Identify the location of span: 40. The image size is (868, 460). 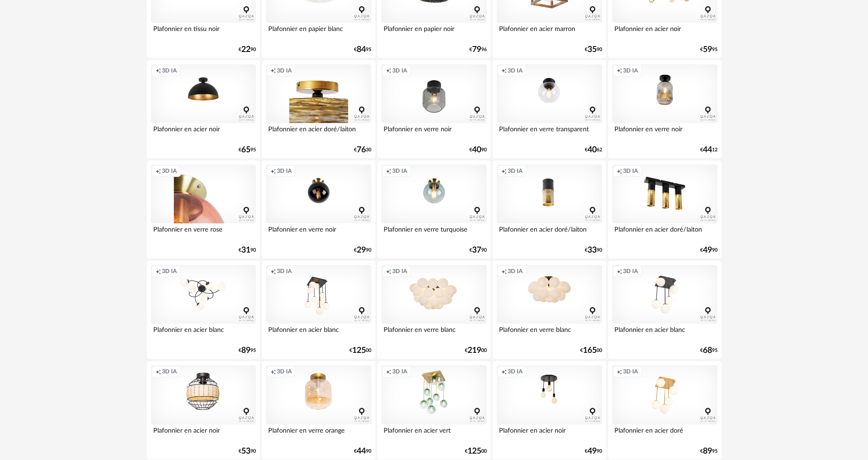
(592, 150).